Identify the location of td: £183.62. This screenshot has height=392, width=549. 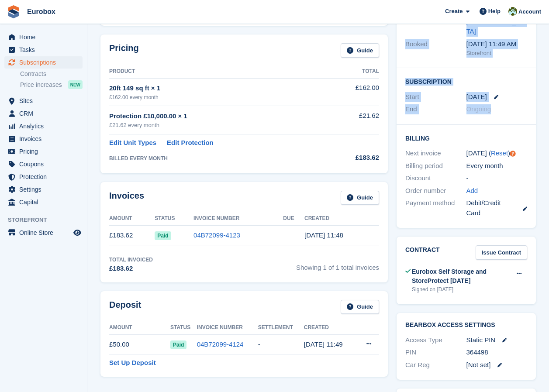
(132, 235).